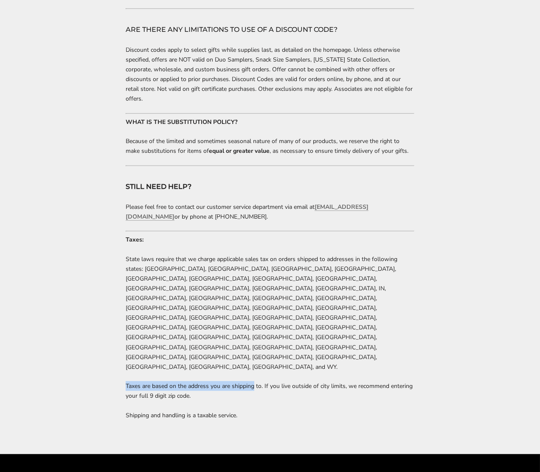 The height and width of the screenshot is (472, 540). I want to click on p: Please feel free to contact our customer service department via email at or by phone at [PHONE_NU..., so click(270, 212).